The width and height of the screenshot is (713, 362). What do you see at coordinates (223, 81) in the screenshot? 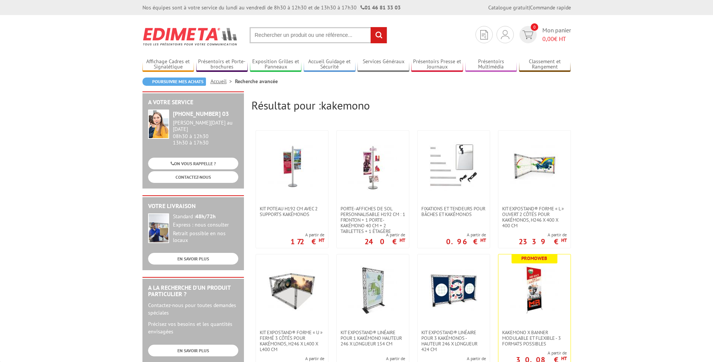
I see `a: Accueil` at bounding box center [223, 81].